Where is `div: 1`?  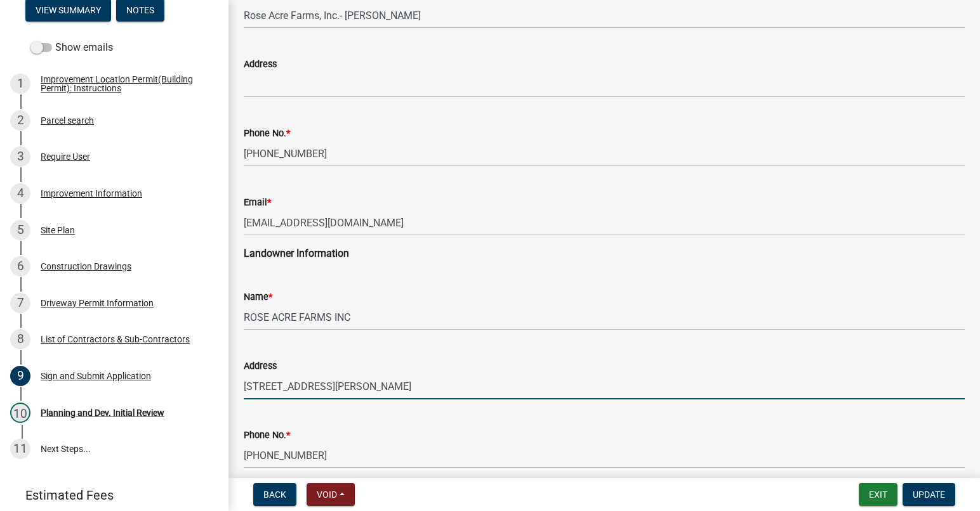 div: 1 is located at coordinates (21, 84).